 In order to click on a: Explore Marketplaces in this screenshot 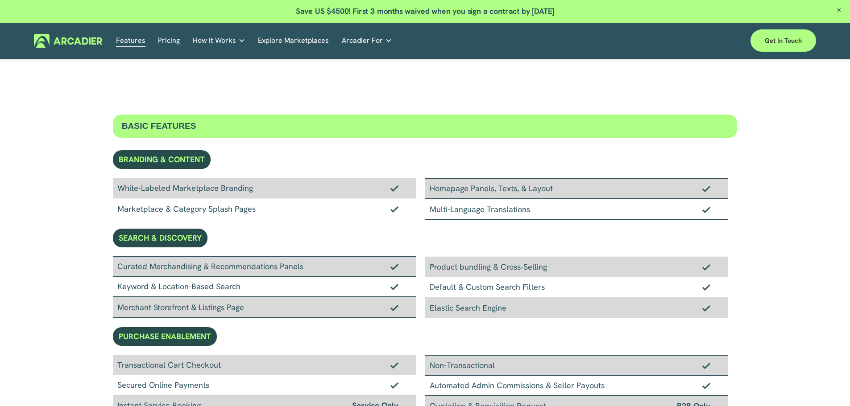, I will do `click(293, 41)`.